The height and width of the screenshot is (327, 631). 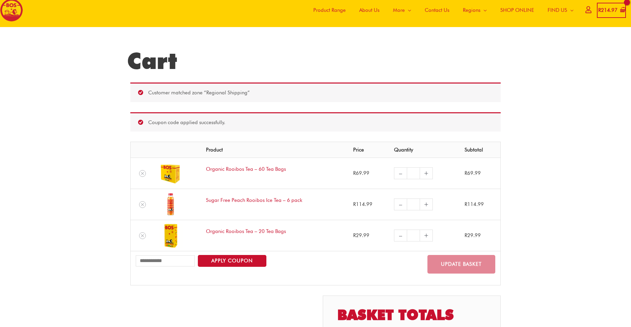 I want to click on th: Quantity, so click(x=424, y=150).